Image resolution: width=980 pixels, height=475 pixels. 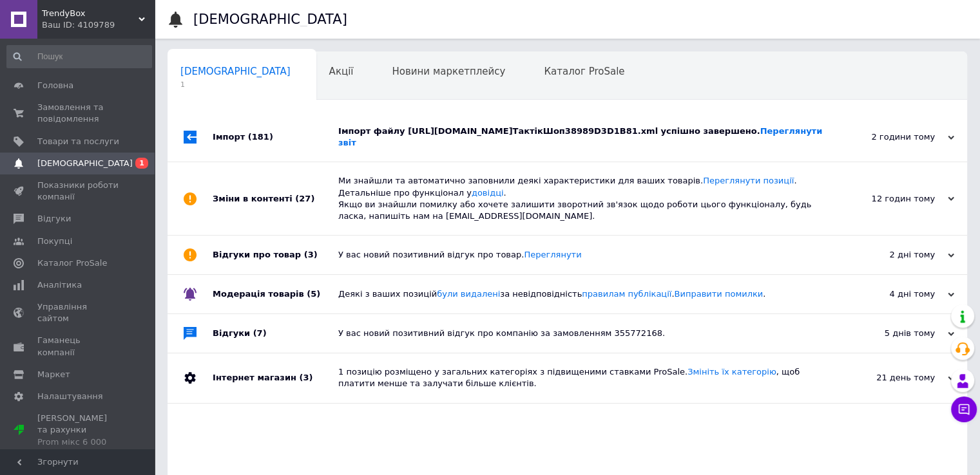 I want to click on div: 4 дні тому, so click(x=890, y=295).